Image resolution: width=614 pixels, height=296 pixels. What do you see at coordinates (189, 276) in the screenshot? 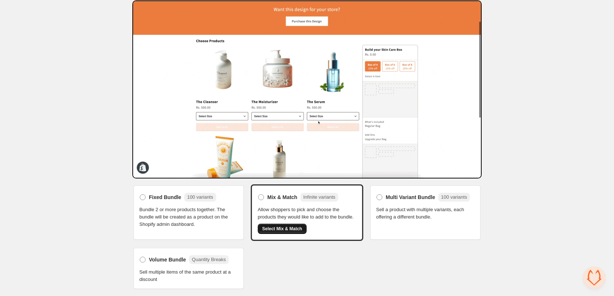
I see `span: Sell multiple items of the same product at a discount` at bounding box center [189, 276].